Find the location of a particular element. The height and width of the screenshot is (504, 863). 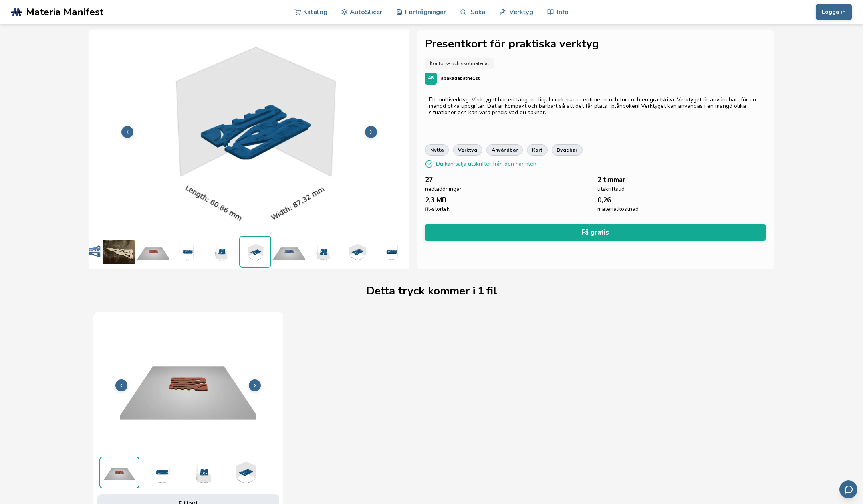

a: verktyg is located at coordinates (468, 150).